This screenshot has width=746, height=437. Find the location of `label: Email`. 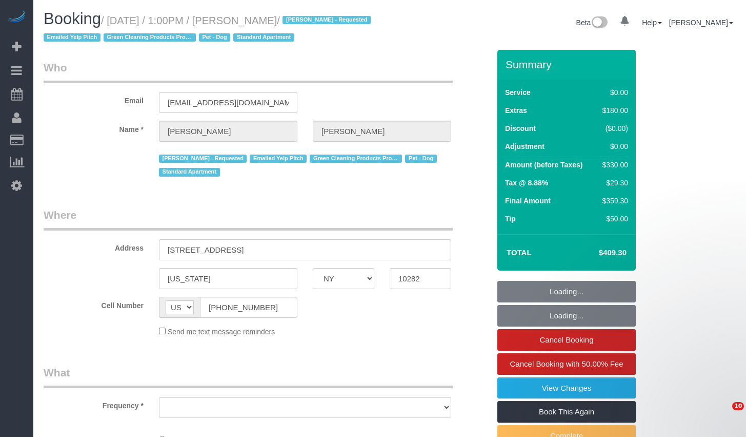

label: Email is located at coordinates (93, 98).